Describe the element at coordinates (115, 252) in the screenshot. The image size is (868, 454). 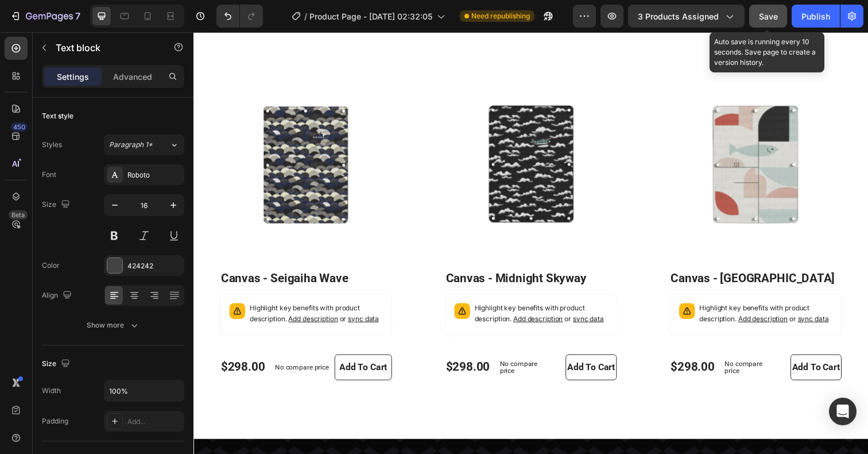
I see `a: Canvas - Seigaiha Wave` at that location.